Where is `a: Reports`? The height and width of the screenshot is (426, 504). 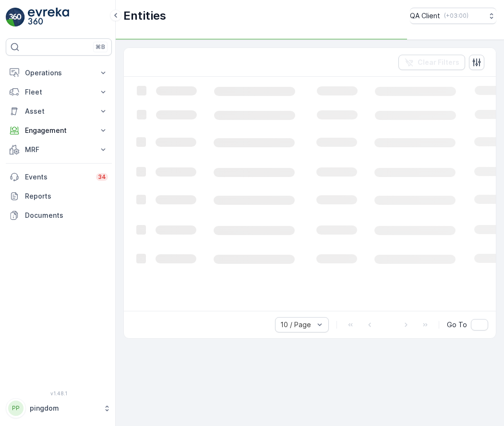
a: Reports is located at coordinates (59, 196).